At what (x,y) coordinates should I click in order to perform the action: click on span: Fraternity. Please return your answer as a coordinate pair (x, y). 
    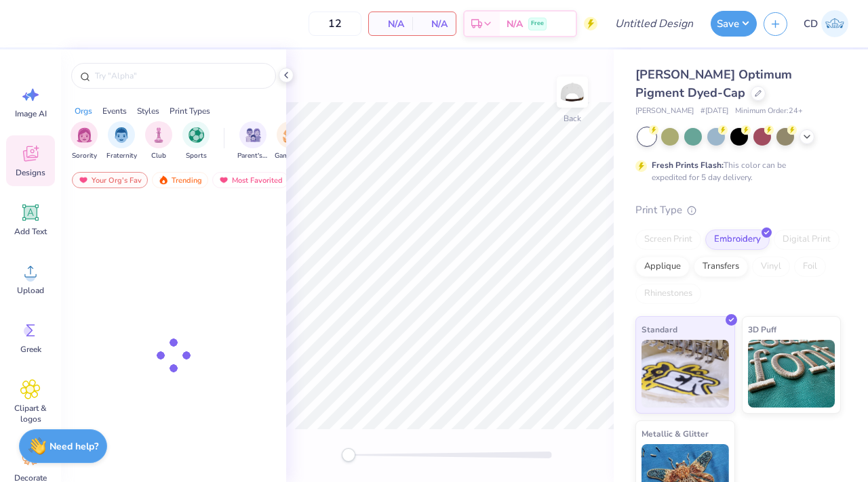
    Looking at the image, I should click on (122, 156).